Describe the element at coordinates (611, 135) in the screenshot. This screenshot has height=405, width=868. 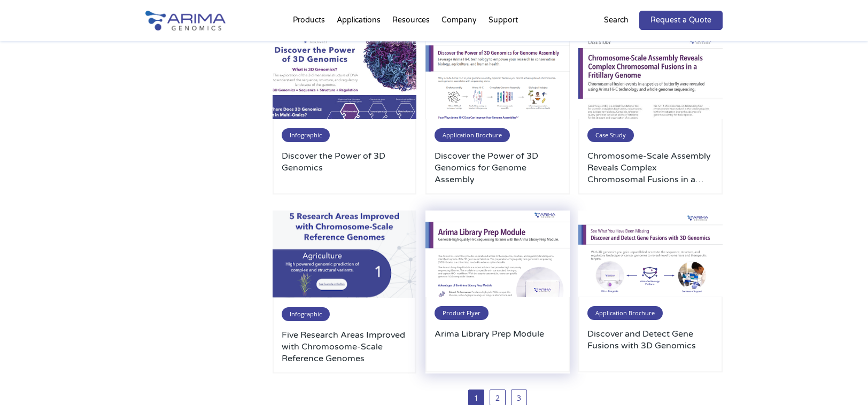
I see `span: Case Study` at that location.